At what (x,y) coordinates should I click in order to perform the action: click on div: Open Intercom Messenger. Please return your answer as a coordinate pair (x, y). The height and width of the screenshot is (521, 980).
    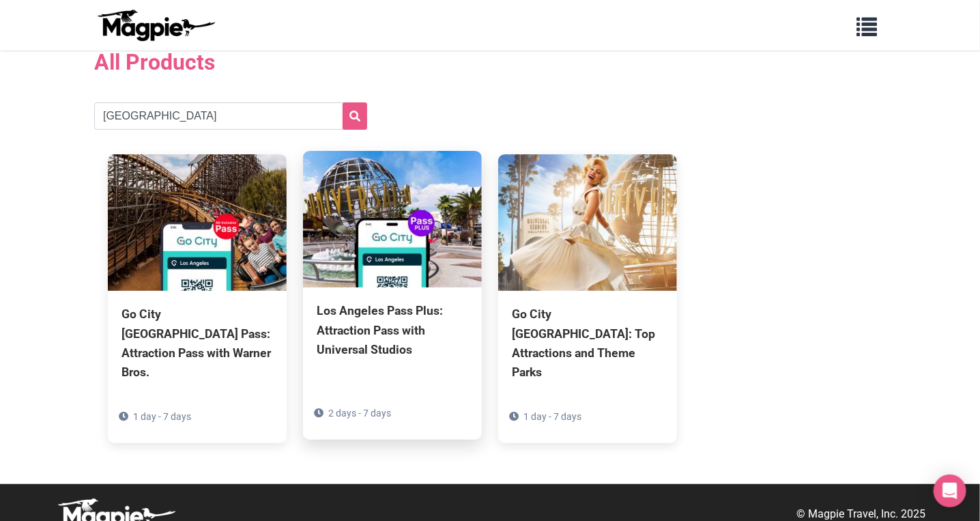
    Looking at the image, I should click on (951, 492).